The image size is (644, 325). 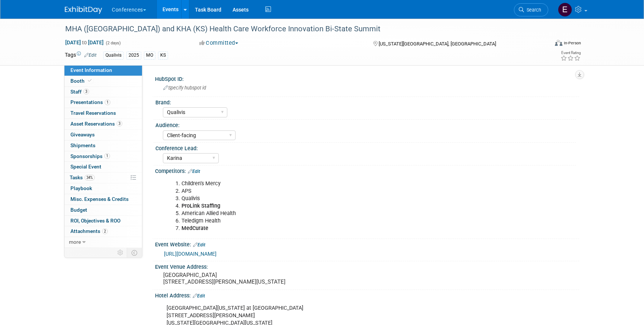 What do you see at coordinates (84, 10) in the screenshot?
I see `img: ExhibitDay` at bounding box center [84, 10].